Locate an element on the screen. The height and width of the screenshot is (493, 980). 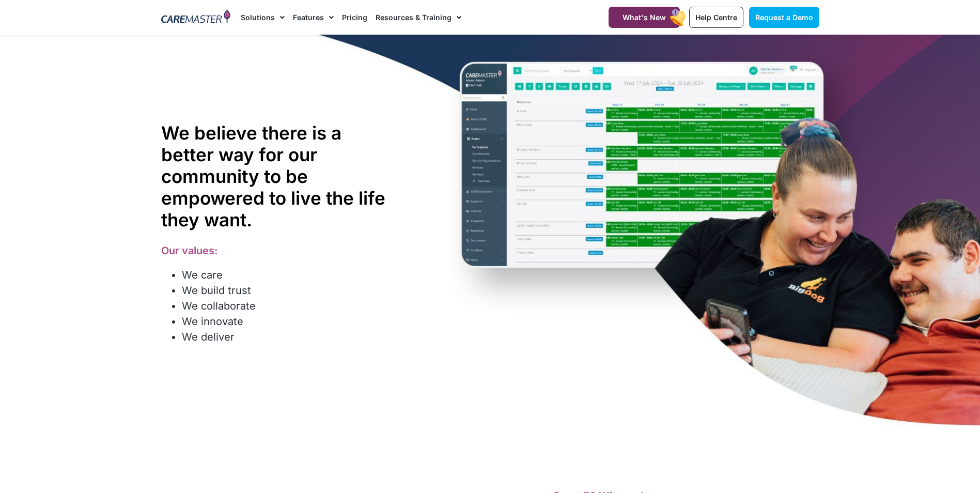
li: We innovate is located at coordinates (290, 322).